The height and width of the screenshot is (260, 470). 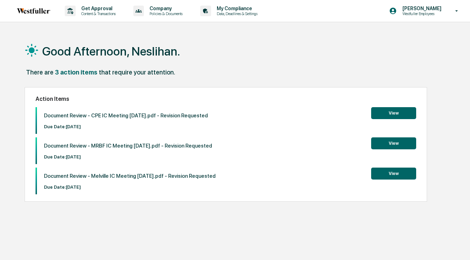 I want to click on p: Company, so click(x=165, y=8).